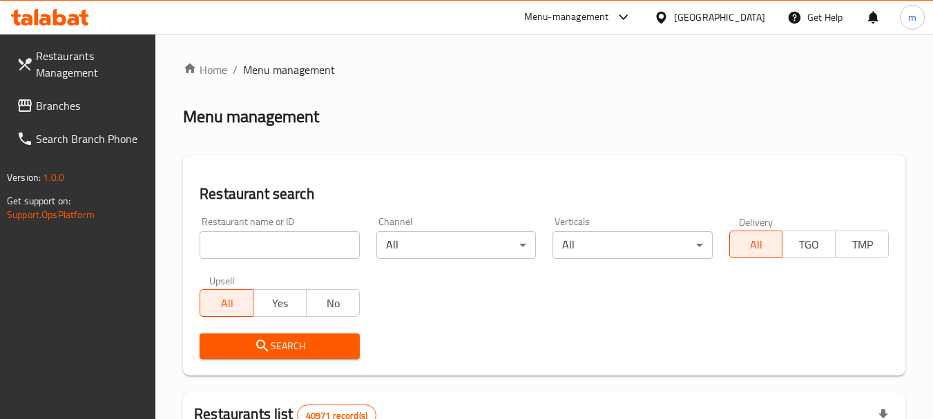 This screenshot has height=419, width=933. I want to click on span: TGO, so click(809, 245).